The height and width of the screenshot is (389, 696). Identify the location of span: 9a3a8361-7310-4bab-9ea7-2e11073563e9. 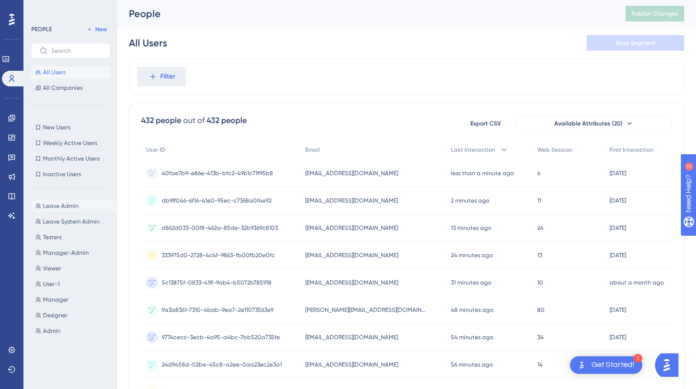
(217, 310).